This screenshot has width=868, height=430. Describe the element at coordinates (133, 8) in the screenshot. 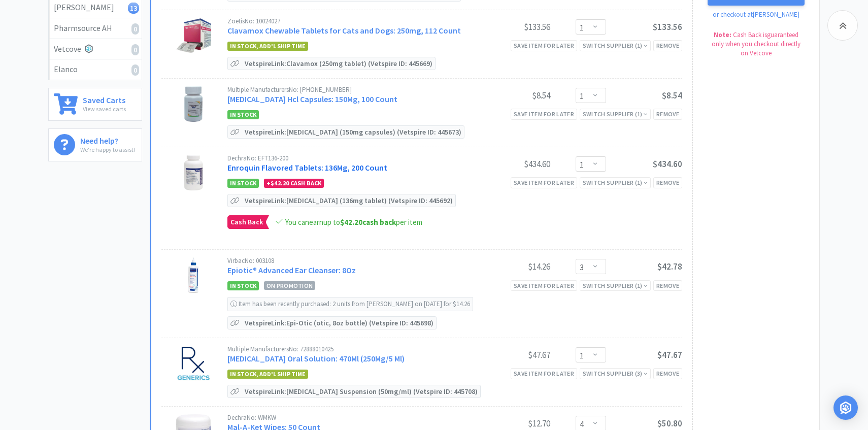

I see `i: 13` at that location.